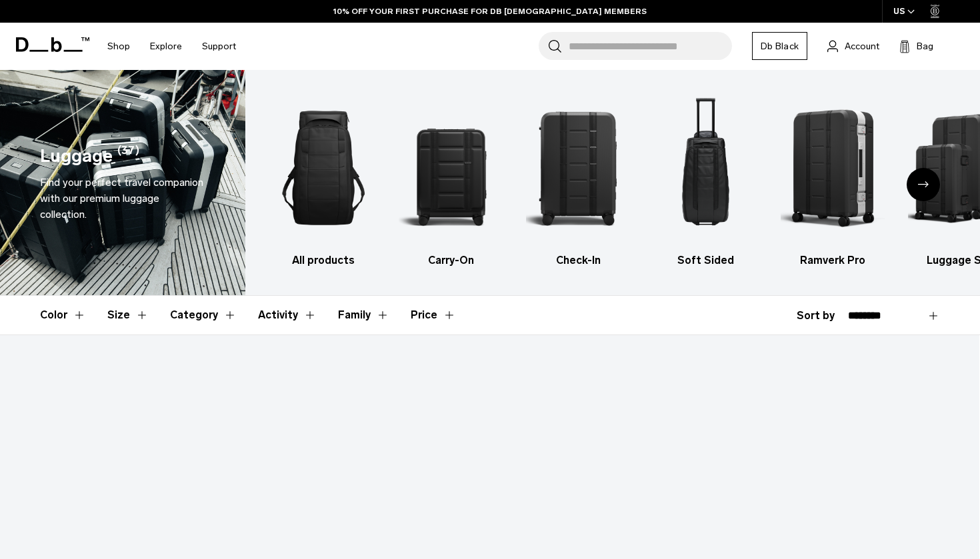  I want to click on a: Support, so click(218, 46).